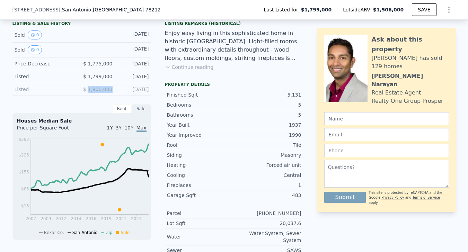 The image size is (468, 252). I want to click on div: Real Estate Agent, so click(397, 93).